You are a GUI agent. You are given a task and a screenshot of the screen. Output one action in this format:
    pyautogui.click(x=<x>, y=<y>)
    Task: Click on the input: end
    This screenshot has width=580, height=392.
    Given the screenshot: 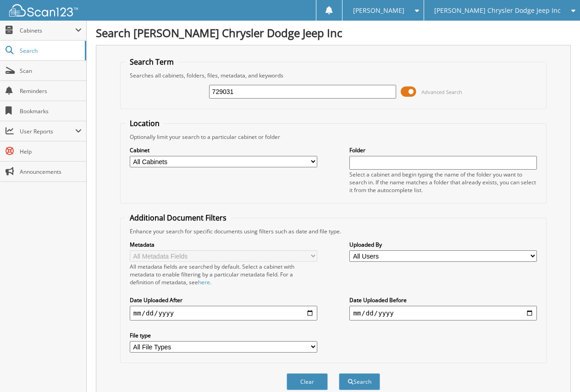 What is the action you would take?
    pyautogui.click(x=443, y=314)
    